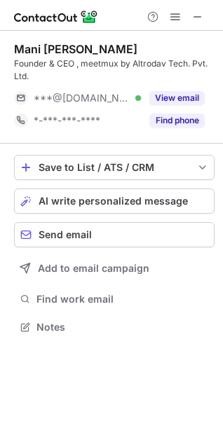 The height and width of the screenshot is (447, 223). I want to click on button: Notes, so click(114, 327).